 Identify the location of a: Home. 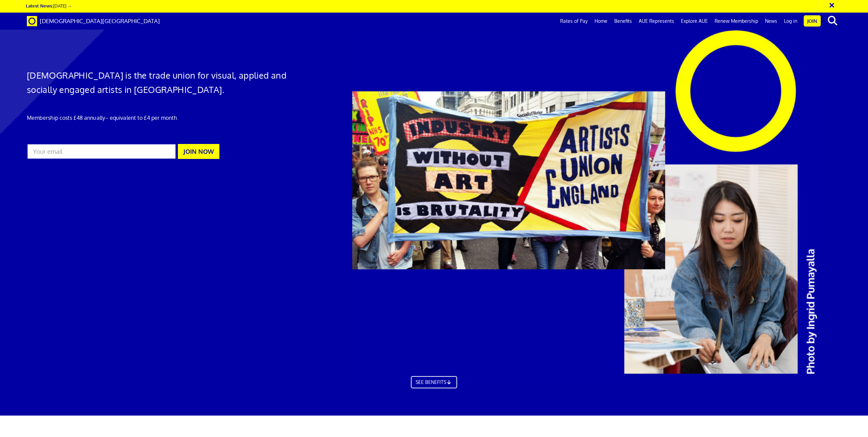
(601, 21).